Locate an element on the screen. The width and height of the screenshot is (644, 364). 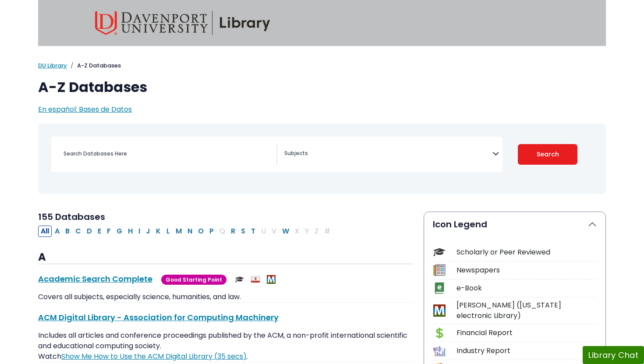
img: Icon Scholarly or Peer Reviewed is located at coordinates (439, 252).